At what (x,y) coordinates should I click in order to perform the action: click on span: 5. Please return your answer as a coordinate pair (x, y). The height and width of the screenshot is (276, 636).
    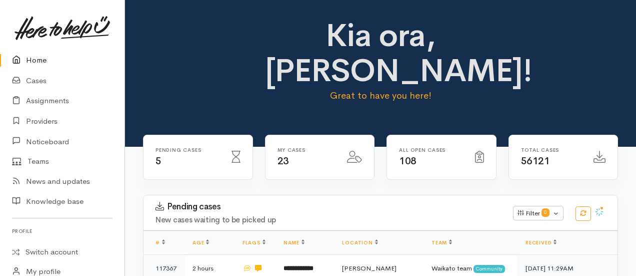
    Looking at the image, I should click on (159, 161).